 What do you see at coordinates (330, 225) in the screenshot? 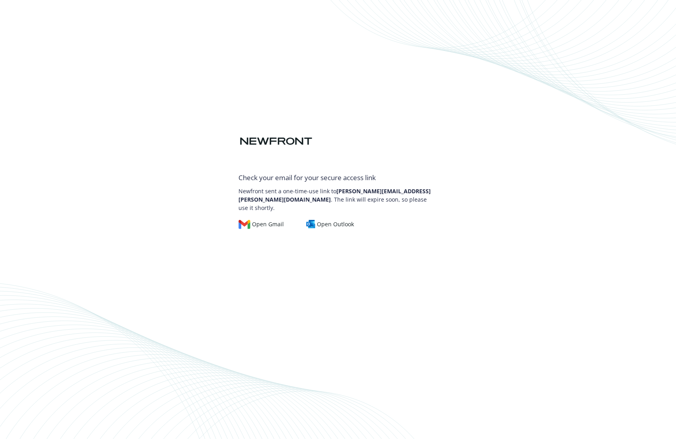
I see `div: Open Outlook` at bounding box center [330, 225].